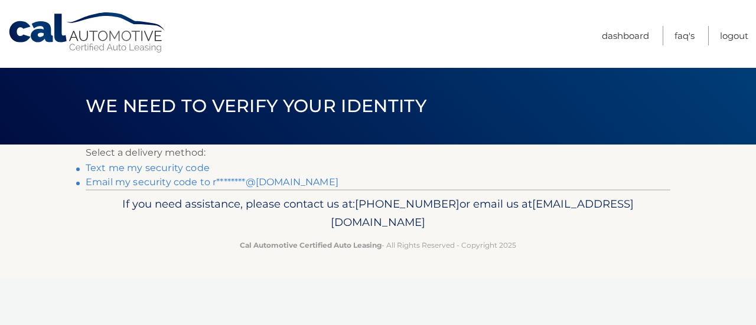 The height and width of the screenshot is (325, 756). What do you see at coordinates (378, 153) in the screenshot?
I see `p: Select a delivery method:` at bounding box center [378, 153].